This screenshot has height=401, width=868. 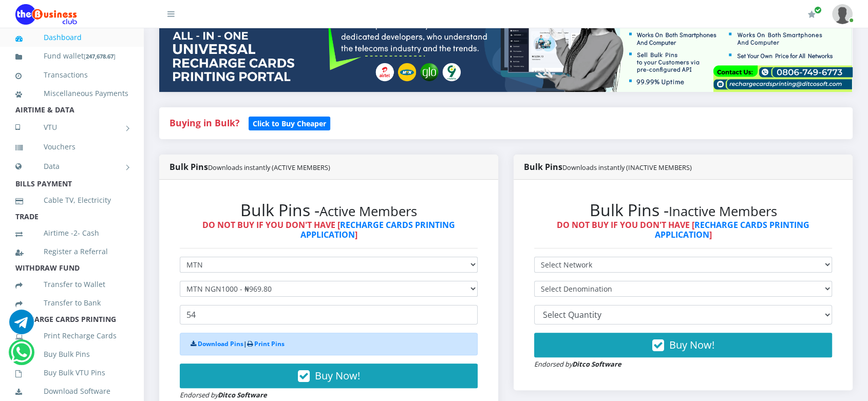 I want to click on a: Print Recharge Cards, so click(x=72, y=336).